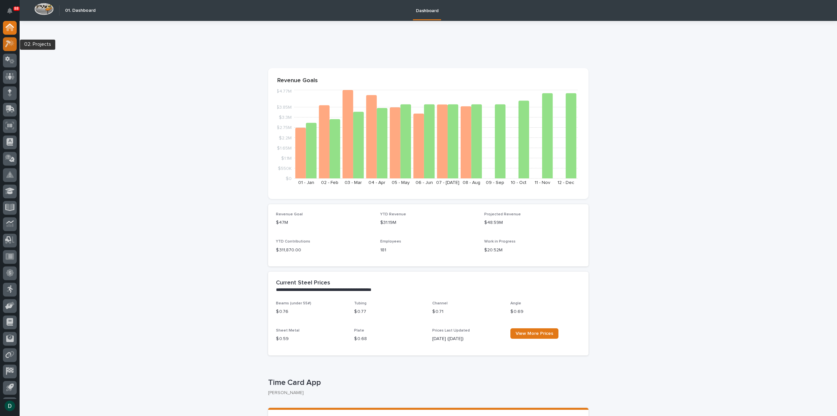 The width and height of the screenshot is (837, 416). I want to click on span: Beams (under 55#), so click(294, 303).